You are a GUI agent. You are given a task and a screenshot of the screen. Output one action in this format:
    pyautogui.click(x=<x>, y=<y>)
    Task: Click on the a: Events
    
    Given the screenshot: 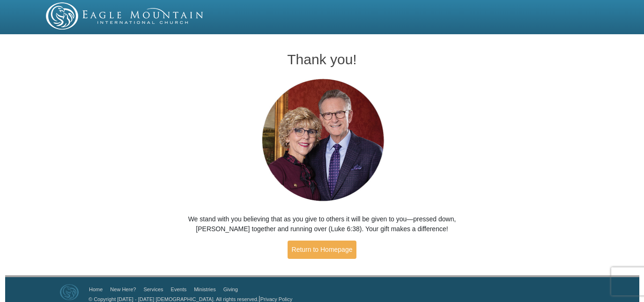 What is the action you would take?
    pyautogui.click(x=179, y=289)
    